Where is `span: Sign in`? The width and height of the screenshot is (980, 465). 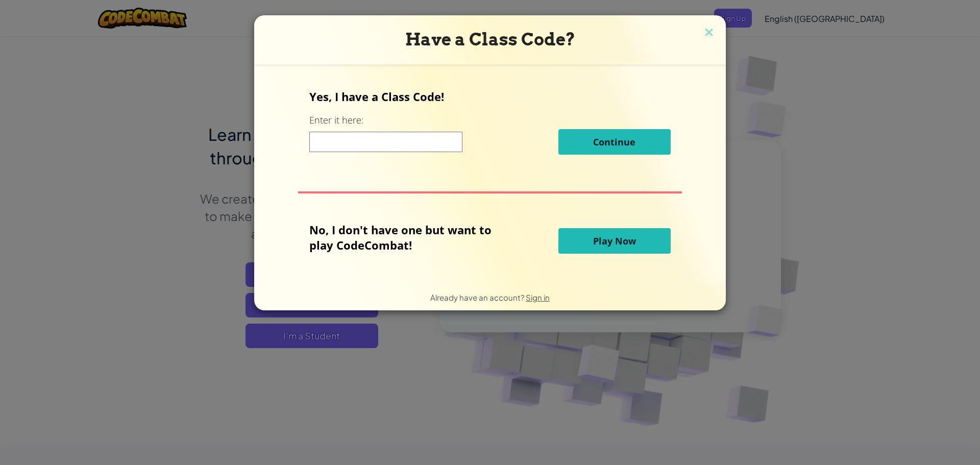
span: Sign in is located at coordinates (538, 297).